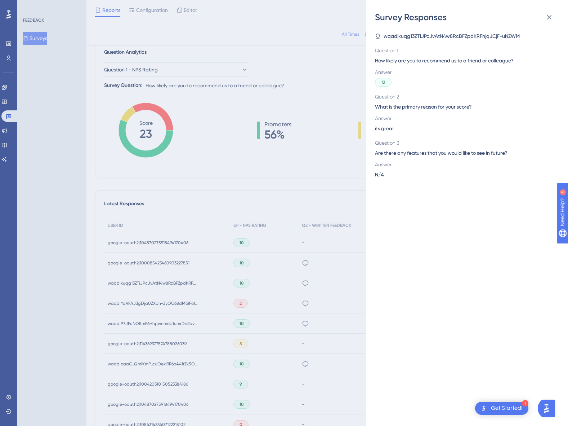 This screenshot has height=426, width=568. Describe the element at coordinates (507, 408) in the screenshot. I see `div: Get Started!` at that location.